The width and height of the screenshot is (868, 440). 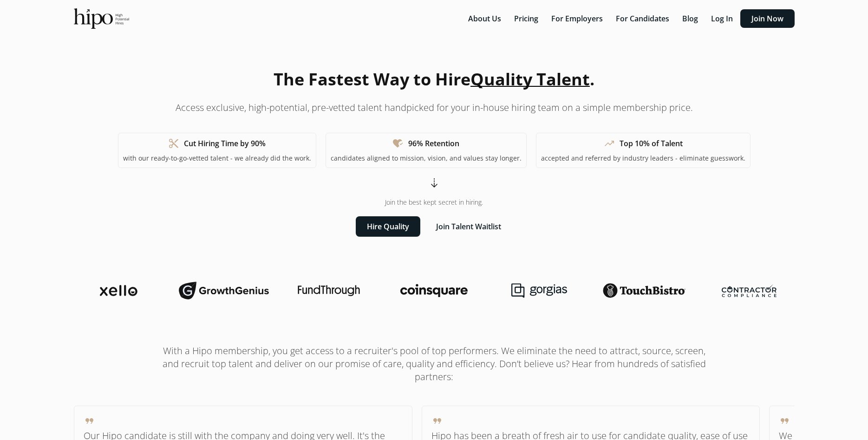 I want to click on a: About Us, so click(x=485, y=19).